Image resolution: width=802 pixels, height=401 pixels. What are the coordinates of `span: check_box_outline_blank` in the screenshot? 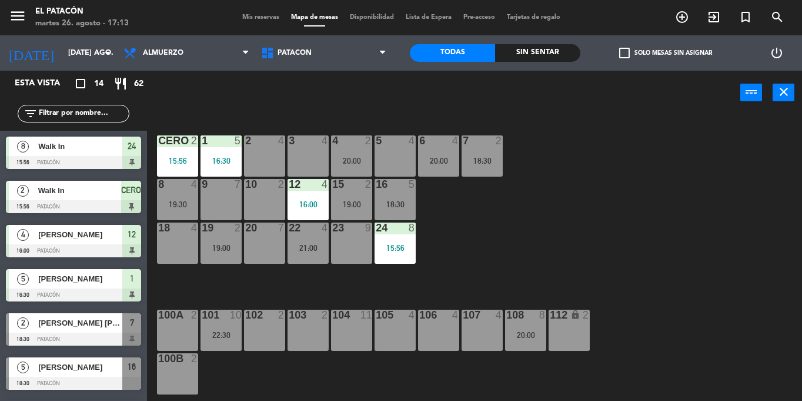 It's located at (625, 53).